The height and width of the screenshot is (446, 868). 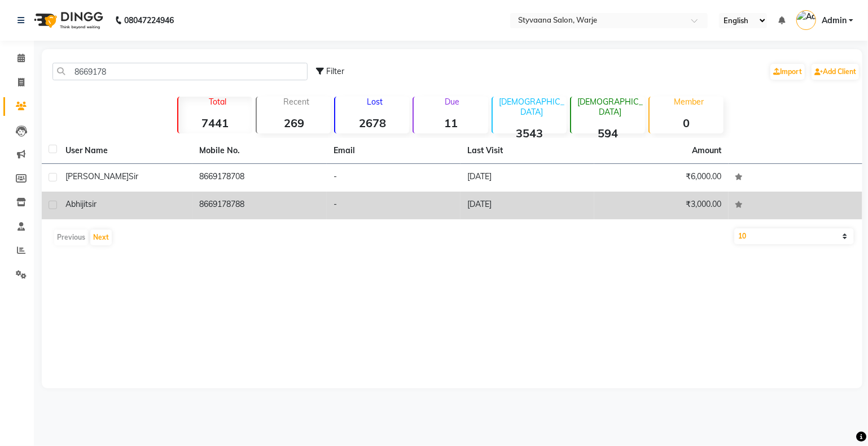 I want to click on span: abhijit, so click(x=77, y=204).